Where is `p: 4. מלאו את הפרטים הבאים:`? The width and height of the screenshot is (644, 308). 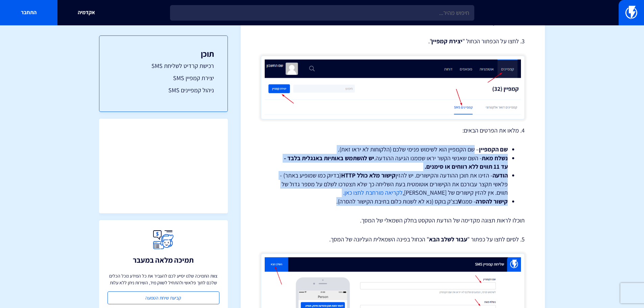 p: 4. מלאו את הפרטים הבאים: is located at coordinates (393, 131).